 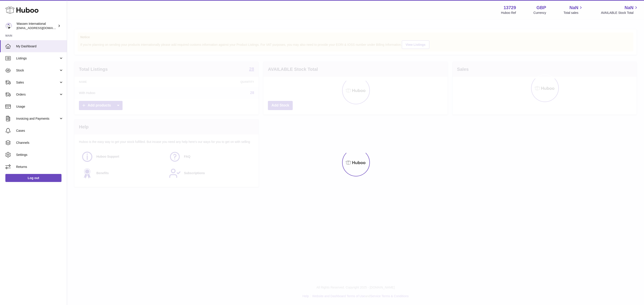 What do you see at coordinates (573, 13) in the screenshot?
I see `span: Total sales` at bounding box center [573, 13].